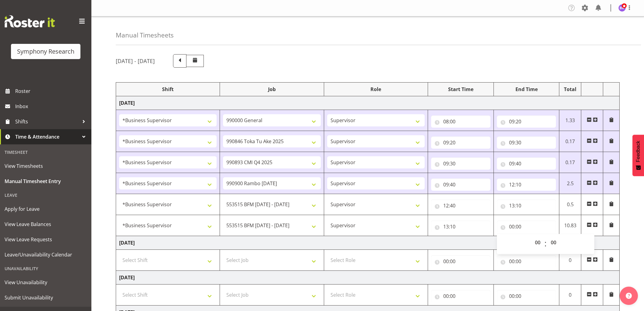 This screenshot has width=644, height=311. What do you see at coordinates (52, 106) in the screenshot?
I see `span: Inbox` at bounding box center [52, 106].